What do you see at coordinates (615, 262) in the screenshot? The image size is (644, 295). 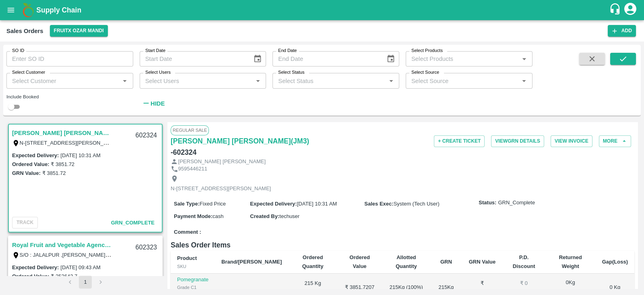 I see `b: Gap(Loss)` at bounding box center [615, 262].